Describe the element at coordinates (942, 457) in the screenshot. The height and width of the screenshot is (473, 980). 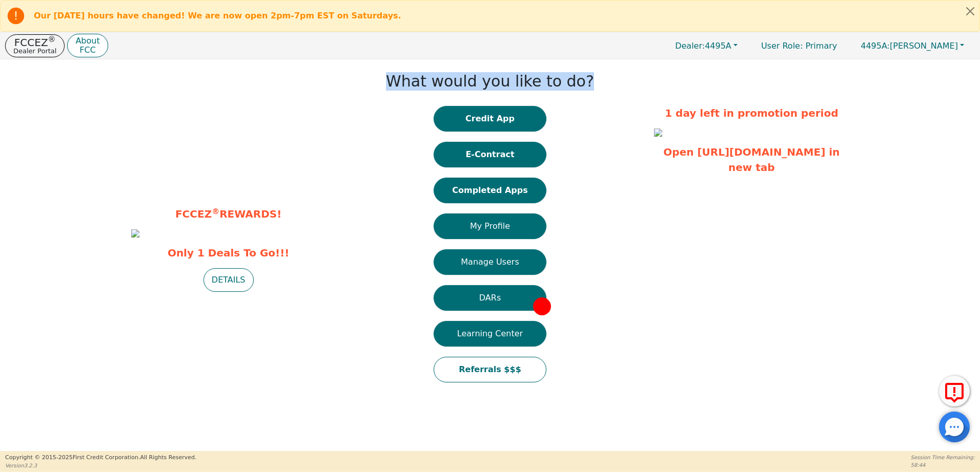
I see `p: Session Time Remaining:` at that location.